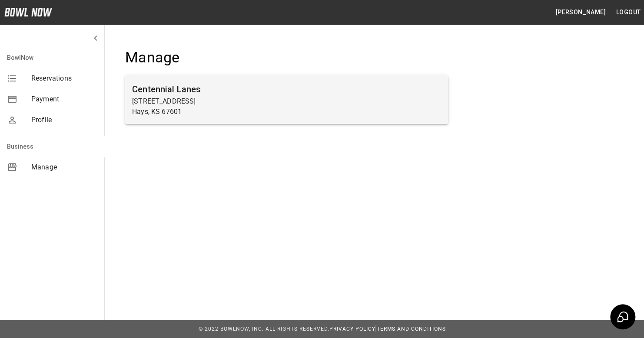  I want to click on img: logo, so click(28, 12).